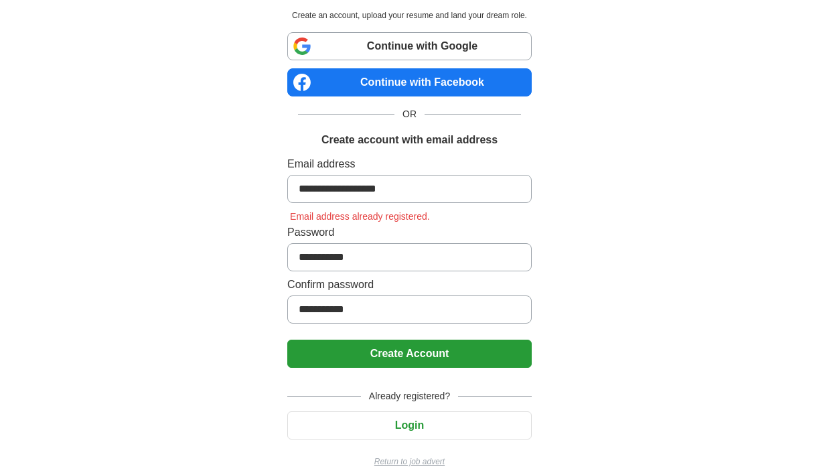 This screenshot has height=473, width=819. Describe the element at coordinates (409, 425) in the screenshot. I see `a: Login` at that location.